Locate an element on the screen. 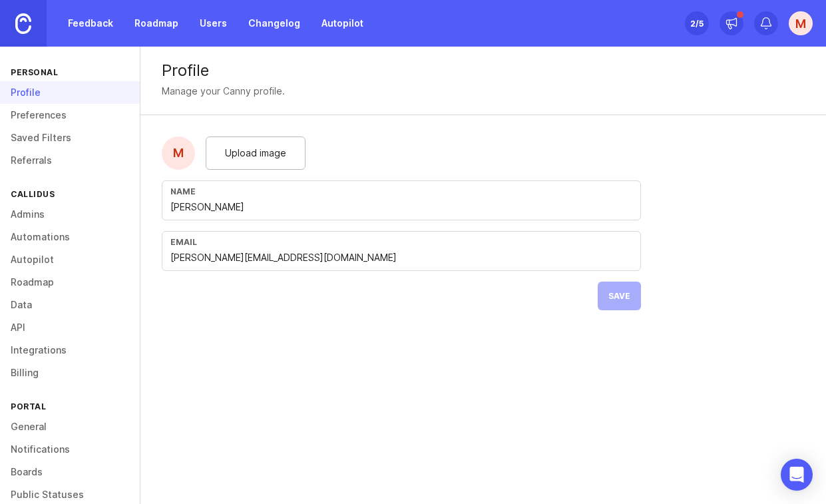 Image resolution: width=826 pixels, height=504 pixels. a: Feedback is located at coordinates (90, 23).